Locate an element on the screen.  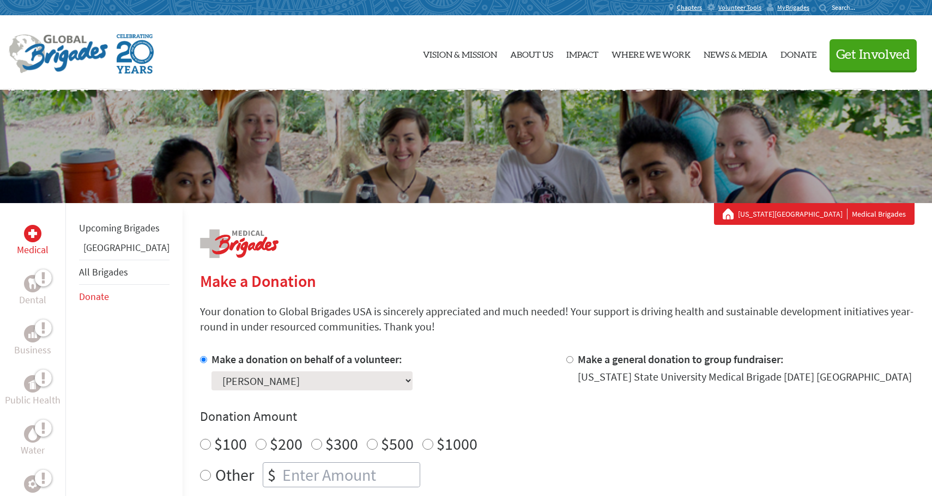
li: Donate is located at coordinates (124, 297).